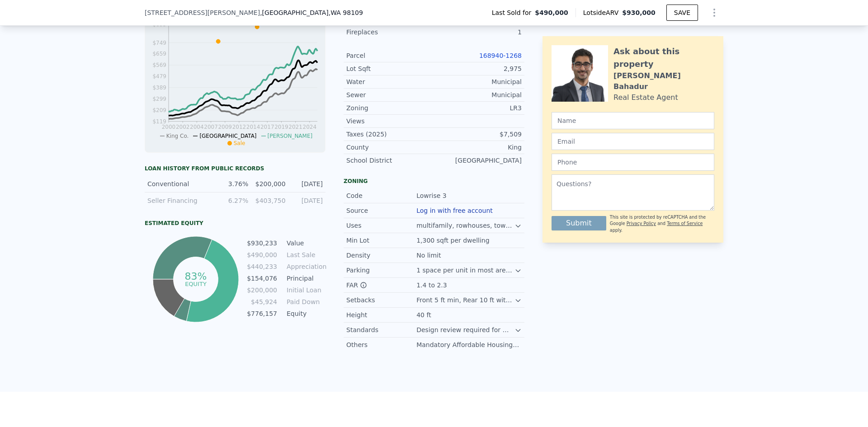  What do you see at coordinates (253, 127) in the screenshot?
I see `tspan: 2014` at bounding box center [253, 127].